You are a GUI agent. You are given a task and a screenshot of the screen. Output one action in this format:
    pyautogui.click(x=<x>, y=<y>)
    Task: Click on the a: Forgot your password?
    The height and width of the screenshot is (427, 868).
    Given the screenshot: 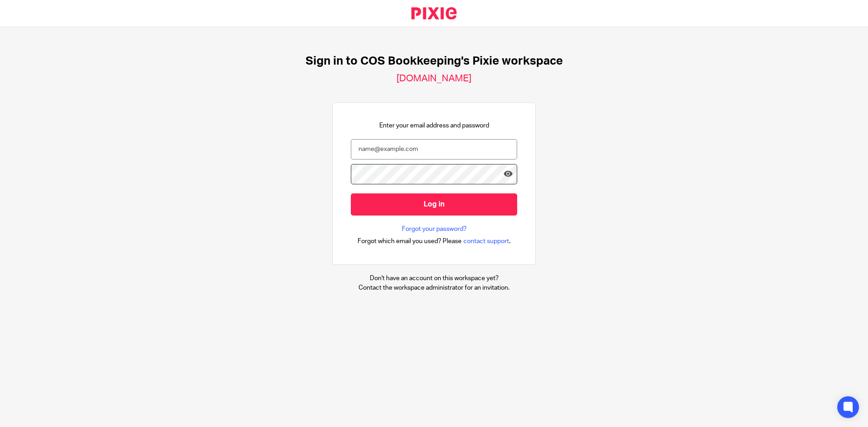 What is the action you would take?
    pyautogui.click(x=434, y=229)
    